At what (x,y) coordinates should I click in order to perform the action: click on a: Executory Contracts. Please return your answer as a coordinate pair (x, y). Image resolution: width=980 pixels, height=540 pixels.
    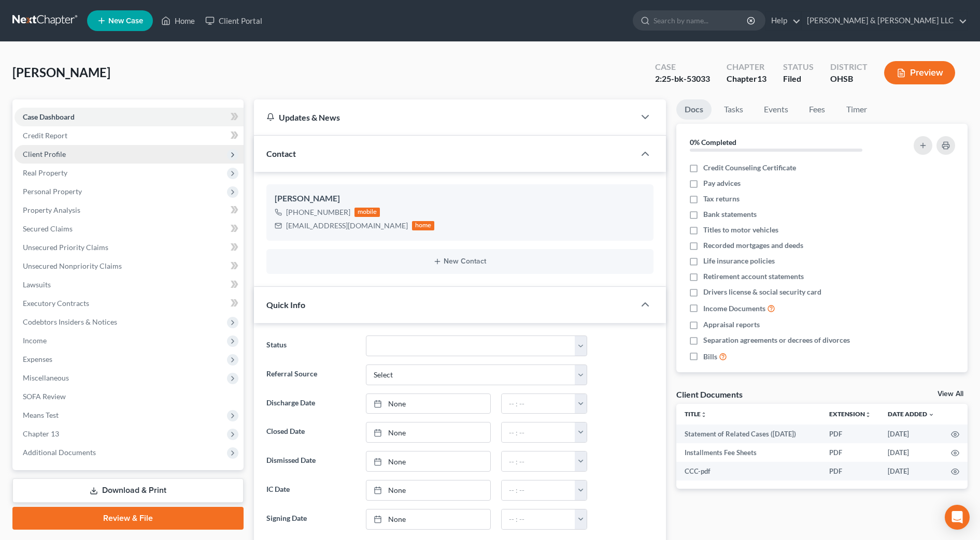
    Looking at the image, I should click on (129, 303).